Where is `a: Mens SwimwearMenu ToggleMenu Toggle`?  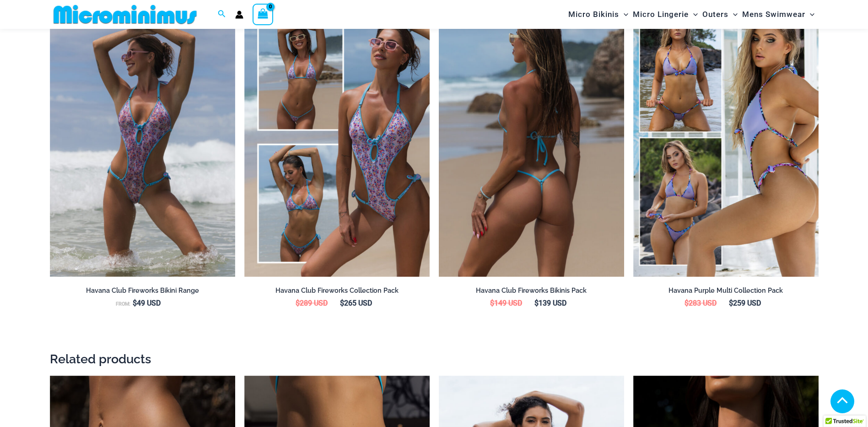
a: Mens SwimwearMenu ToggleMenu Toggle is located at coordinates (779, 14).